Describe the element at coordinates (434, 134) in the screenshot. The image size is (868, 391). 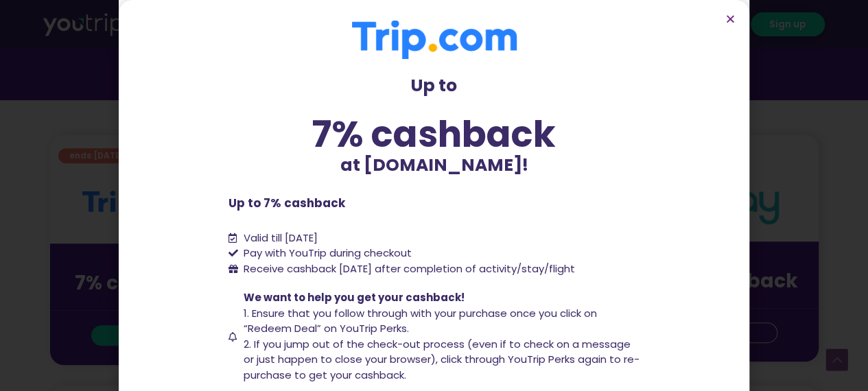
I see `div: 7% cashback` at that location.